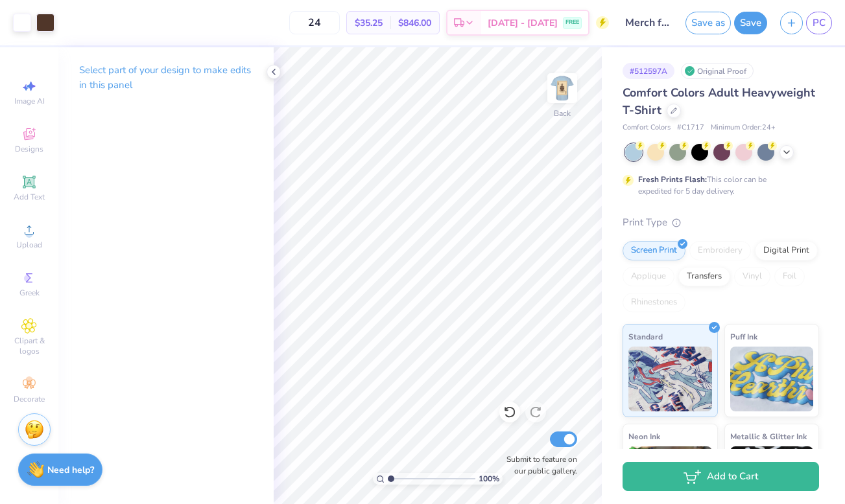 The width and height of the screenshot is (845, 504). Describe the element at coordinates (743, 336) in the screenshot. I see `span: Puff Ink` at that location.